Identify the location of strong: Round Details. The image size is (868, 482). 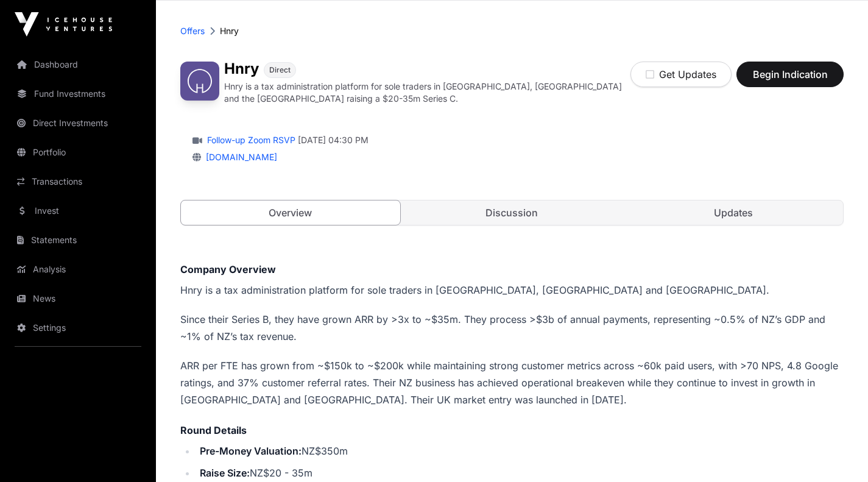
(213, 430).